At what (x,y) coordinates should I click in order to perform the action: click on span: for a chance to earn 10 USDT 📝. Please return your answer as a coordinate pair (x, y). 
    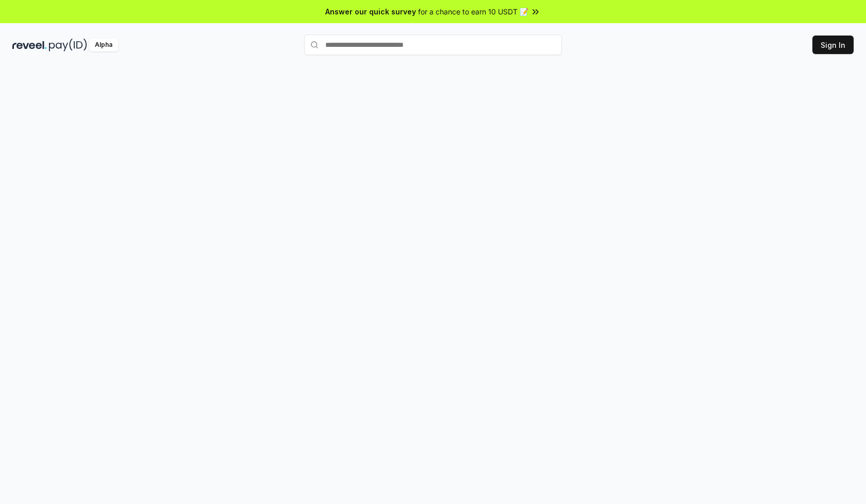
    Looking at the image, I should click on (473, 11).